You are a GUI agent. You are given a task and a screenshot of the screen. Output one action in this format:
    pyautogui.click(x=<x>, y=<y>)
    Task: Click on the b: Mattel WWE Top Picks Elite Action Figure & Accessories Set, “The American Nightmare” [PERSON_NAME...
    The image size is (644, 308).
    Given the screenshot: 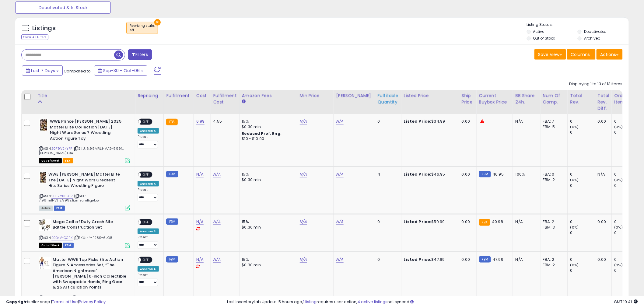 What is the action you would take?
    pyautogui.click(x=90, y=275)
    